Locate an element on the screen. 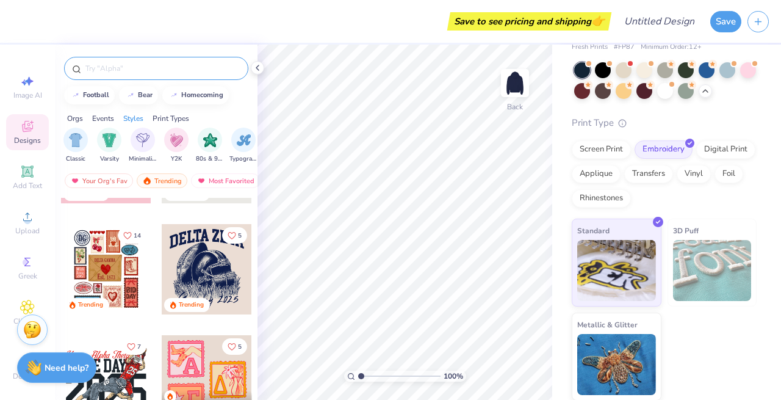 Image resolution: width=781 pixels, height=400 pixels. div: Applique is located at coordinates (596, 174).